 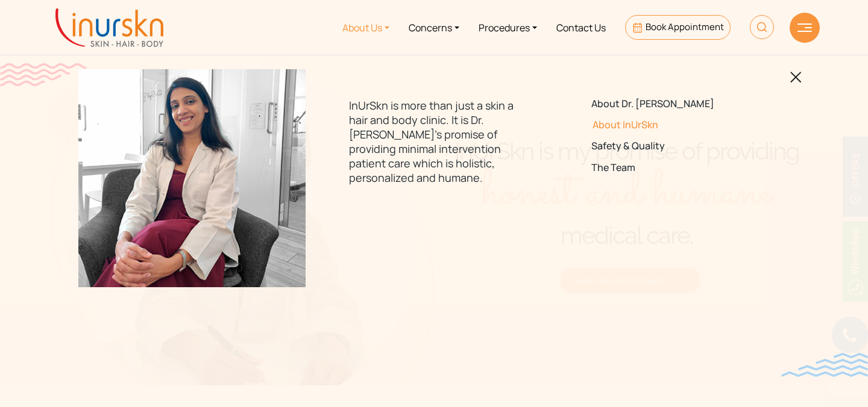 I want to click on a: Contact Us, so click(x=581, y=27).